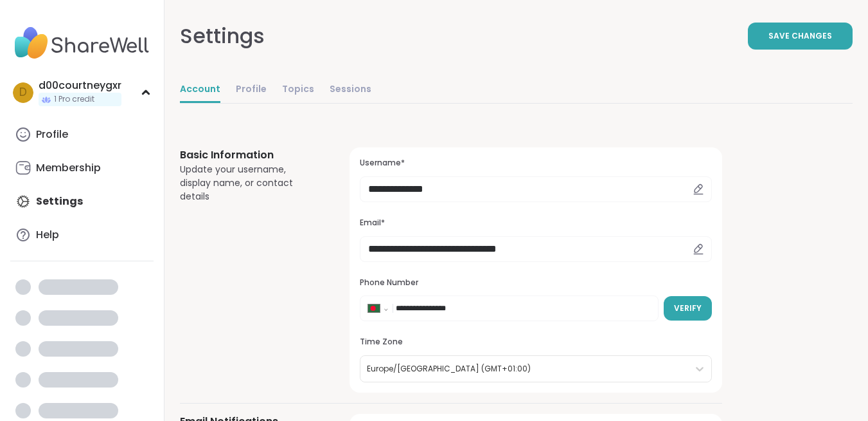 The width and height of the screenshot is (868, 421). Describe the element at coordinates (74, 99) in the screenshot. I see `span: 1 Pro credit` at that location.